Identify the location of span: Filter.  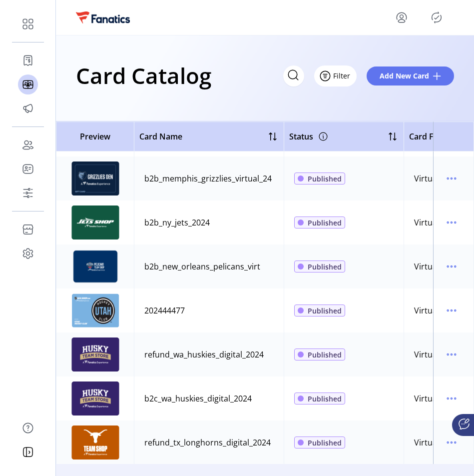
(342, 75).